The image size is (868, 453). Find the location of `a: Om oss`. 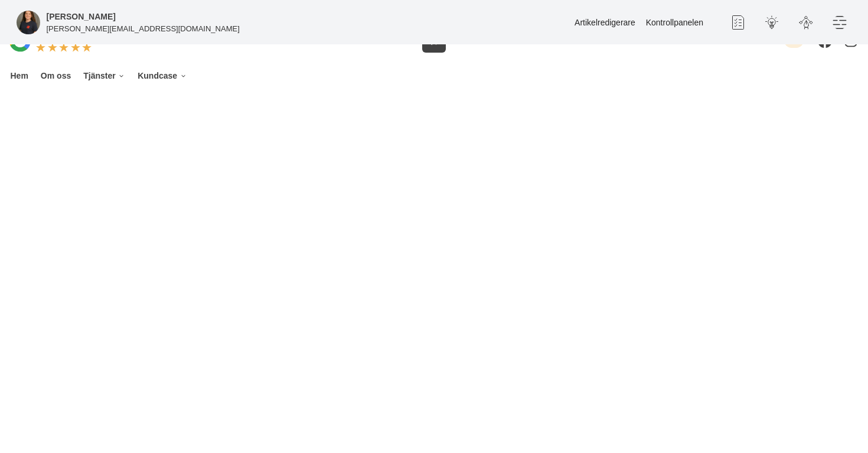

a: Om oss is located at coordinates (55, 75).